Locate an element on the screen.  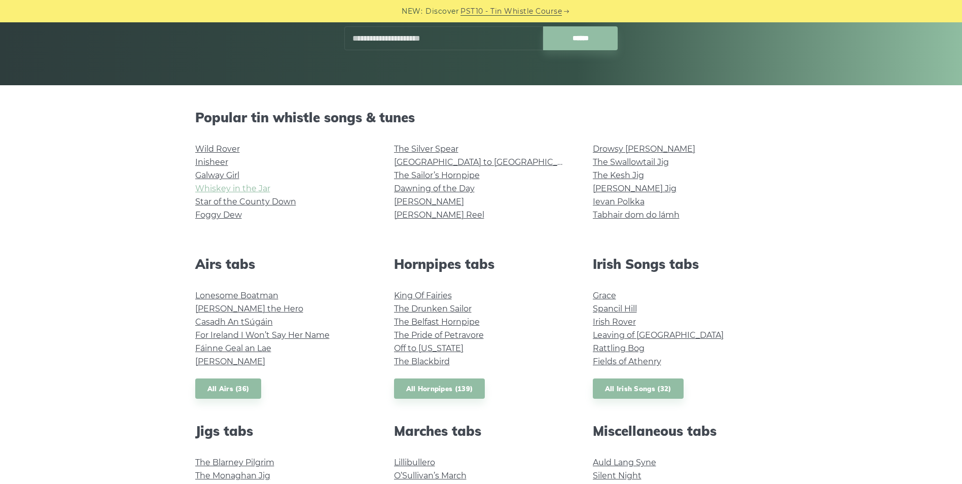
h2: Miscellaneous tabs is located at coordinates (680, 431).